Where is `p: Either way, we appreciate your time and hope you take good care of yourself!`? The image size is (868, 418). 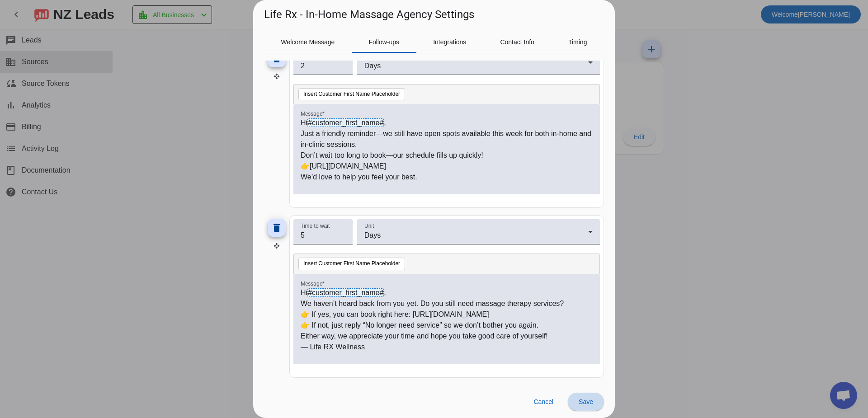
p: Either way, we appreciate your time and hope you take good care of yourself! is located at coordinates (447, 336).